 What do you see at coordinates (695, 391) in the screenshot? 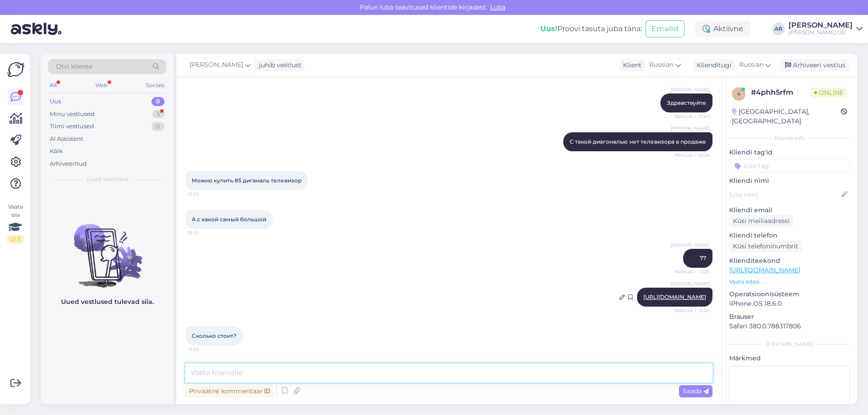
I see `span: Saada` at bounding box center [695, 391].